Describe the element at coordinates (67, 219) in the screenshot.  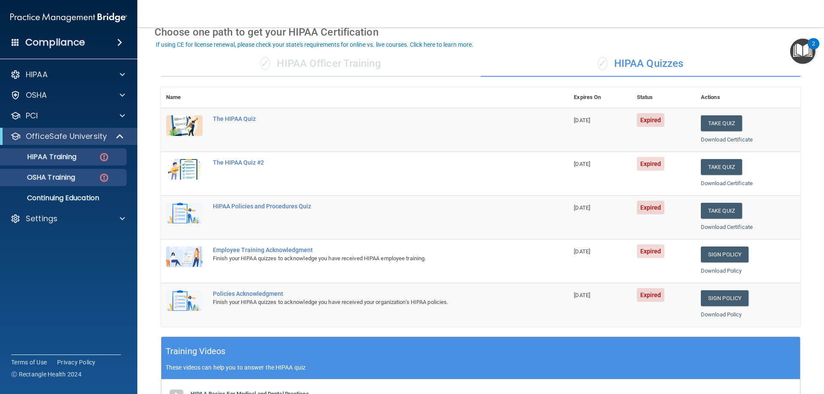
I see `a: Settings` at that location.